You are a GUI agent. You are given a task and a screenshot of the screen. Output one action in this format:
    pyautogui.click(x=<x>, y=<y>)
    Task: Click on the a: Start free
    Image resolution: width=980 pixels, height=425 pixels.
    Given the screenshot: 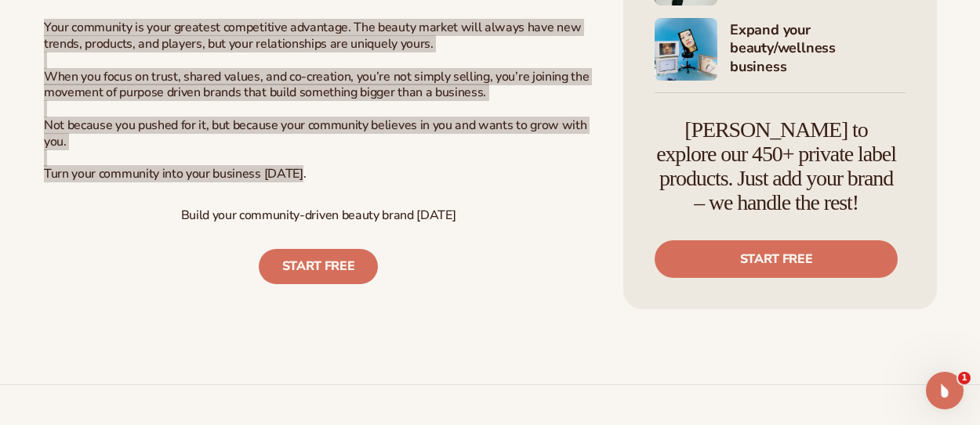 What is the action you would take?
    pyautogui.click(x=776, y=259)
    